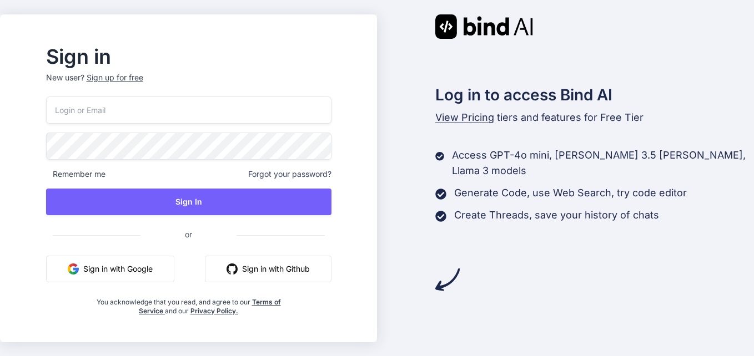  Describe the element at coordinates (115, 78) in the screenshot. I see `div: Sign up for free` at that location.